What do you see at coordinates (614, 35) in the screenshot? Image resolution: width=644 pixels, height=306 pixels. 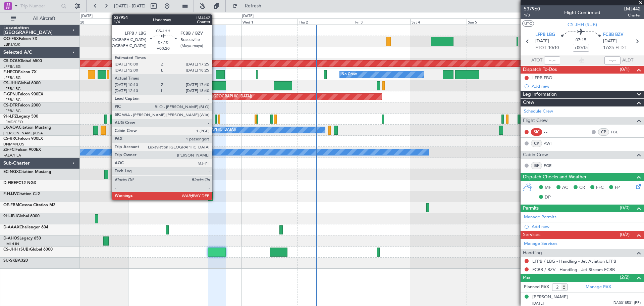 I see `span: FCBB BZV` at bounding box center [614, 35].